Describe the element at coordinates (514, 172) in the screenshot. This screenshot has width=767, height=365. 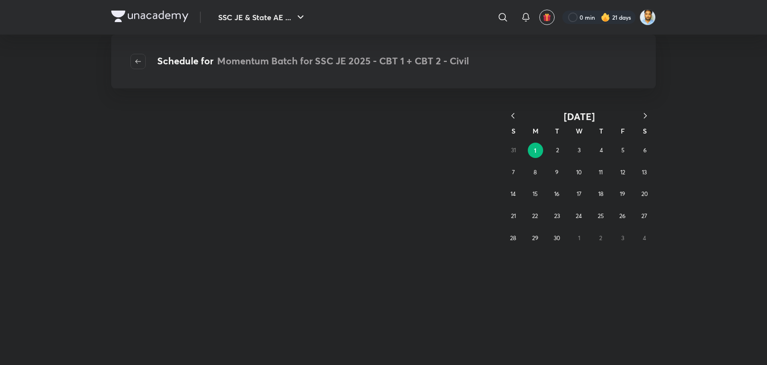
I see `button: September 7, 2025` at that location.